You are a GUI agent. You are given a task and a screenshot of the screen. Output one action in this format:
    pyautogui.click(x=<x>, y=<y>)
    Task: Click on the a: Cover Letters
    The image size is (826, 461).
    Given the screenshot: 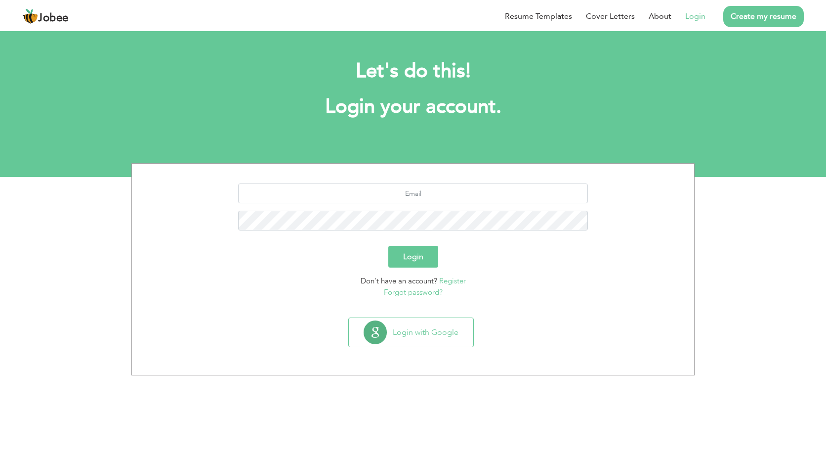 What is the action you would take?
    pyautogui.click(x=610, y=16)
    